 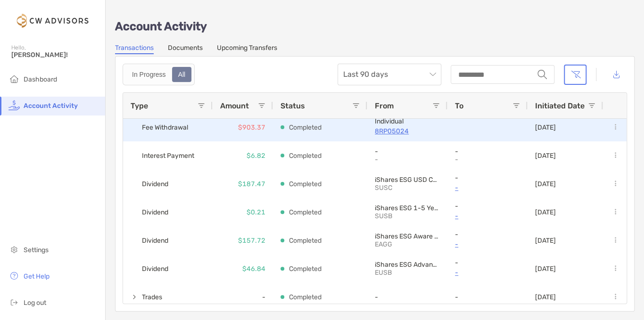 I want to click on span: Settings, so click(x=36, y=250).